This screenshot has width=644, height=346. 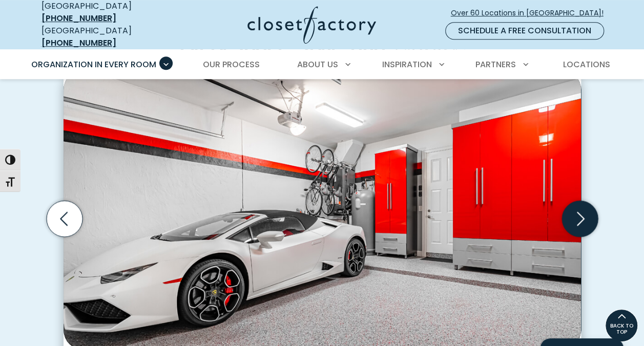 What do you see at coordinates (525, 31) in the screenshot?
I see `a: Schedule a Free Consultation` at bounding box center [525, 31].